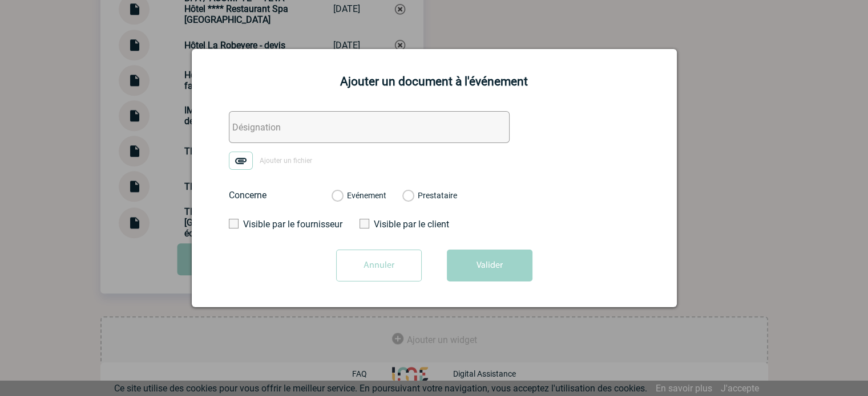 This screenshot has height=396, width=868. What do you see at coordinates (336, 196) in the screenshot?
I see `label: Evénement` at bounding box center [336, 196].